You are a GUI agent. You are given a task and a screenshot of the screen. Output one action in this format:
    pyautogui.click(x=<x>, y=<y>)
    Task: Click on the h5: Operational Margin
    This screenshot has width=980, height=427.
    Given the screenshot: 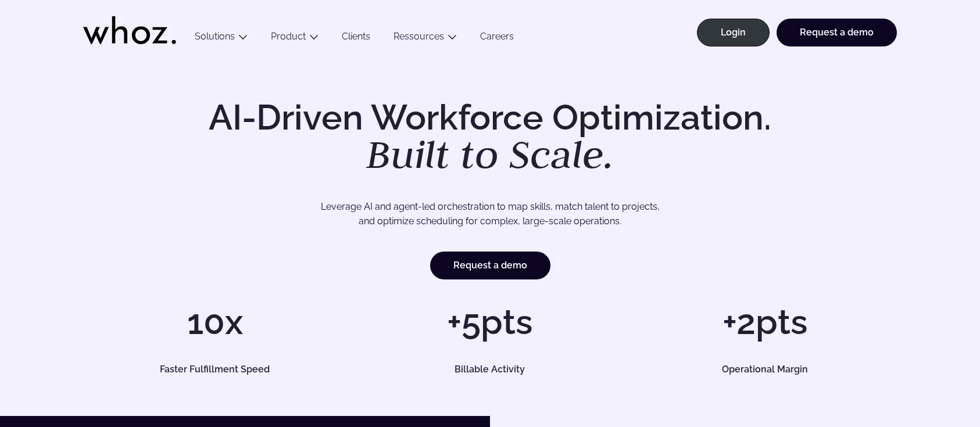 What is the action you would take?
    pyautogui.click(x=765, y=370)
    